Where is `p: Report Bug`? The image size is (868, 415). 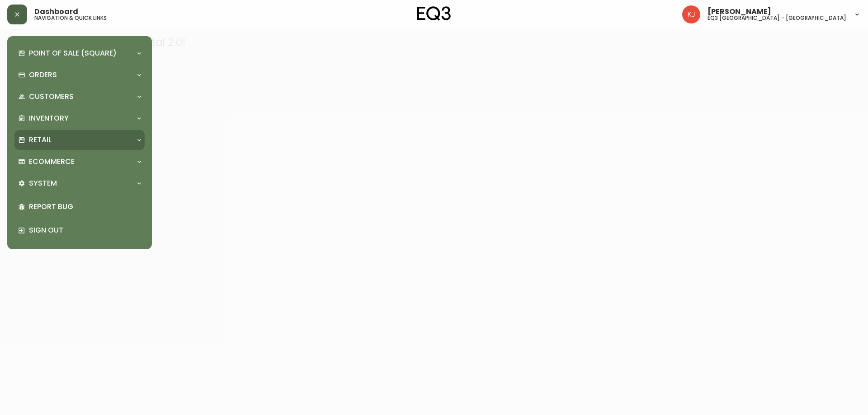 p: Report Bug is located at coordinates (85, 208).